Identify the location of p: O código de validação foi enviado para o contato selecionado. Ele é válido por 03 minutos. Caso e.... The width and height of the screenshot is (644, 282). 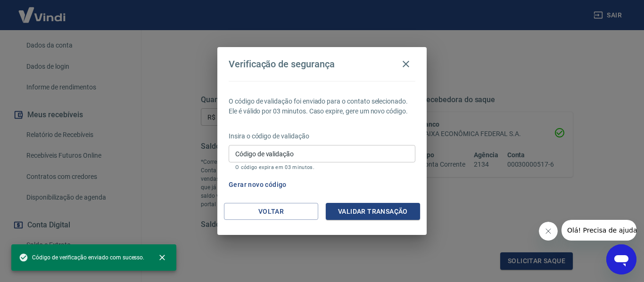
(322, 106).